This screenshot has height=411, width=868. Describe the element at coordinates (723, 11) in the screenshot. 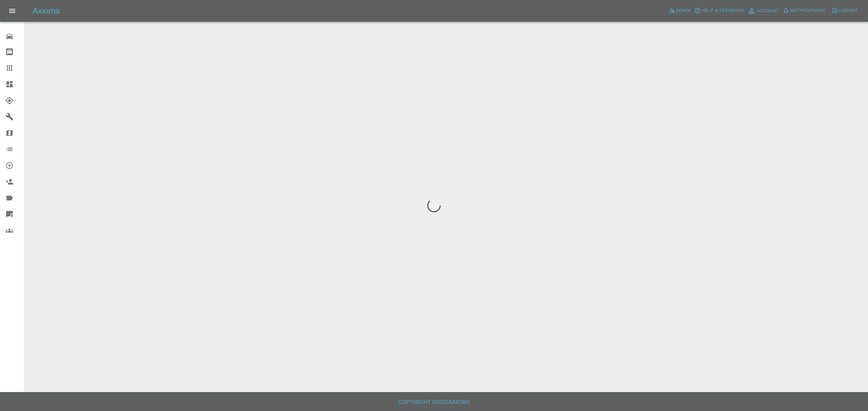

I see `span: Help & Feedback` at that location.